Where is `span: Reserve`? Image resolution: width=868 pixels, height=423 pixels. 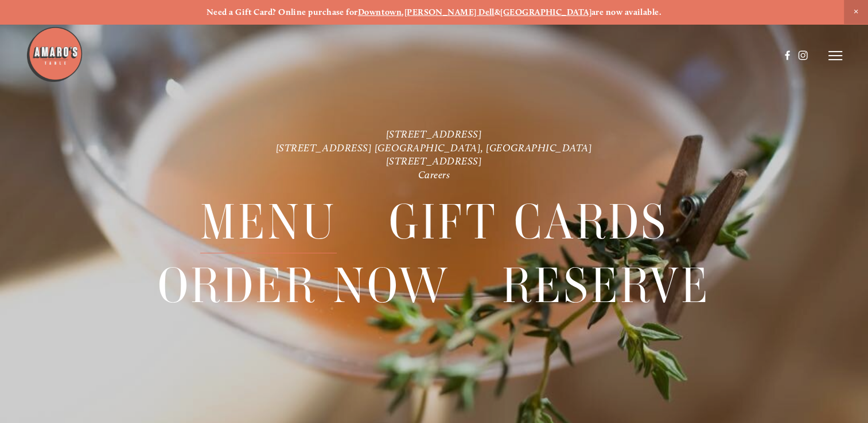 span: Reserve is located at coordinates (606, 285).